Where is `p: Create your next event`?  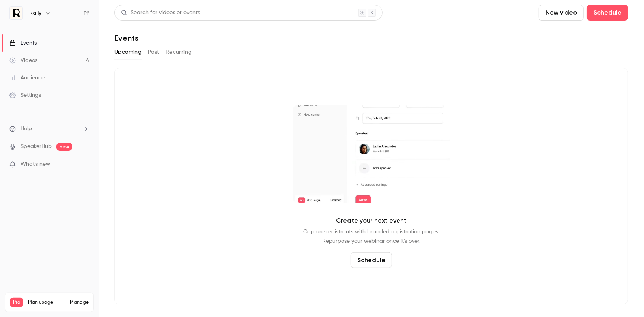
p: Create your next event is located at coordinates (371, 221).